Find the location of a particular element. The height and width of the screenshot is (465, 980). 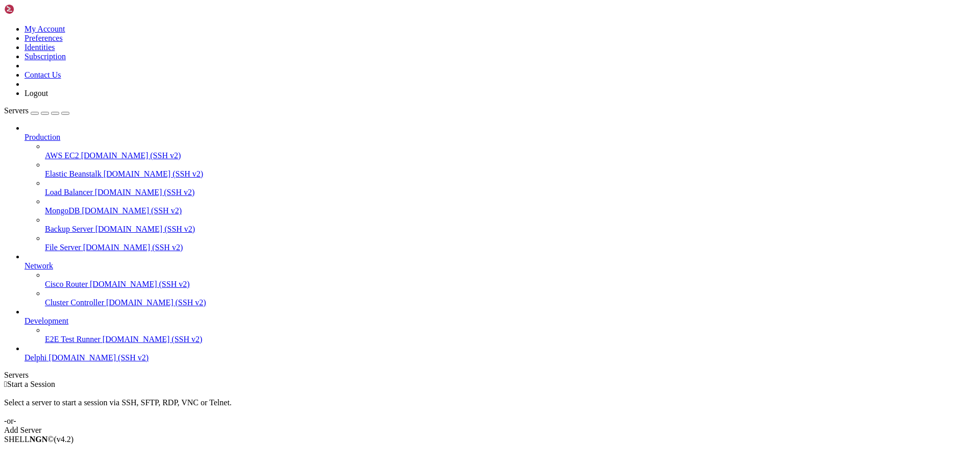

span: 4.2.0 is located at coordinates (64, 439).